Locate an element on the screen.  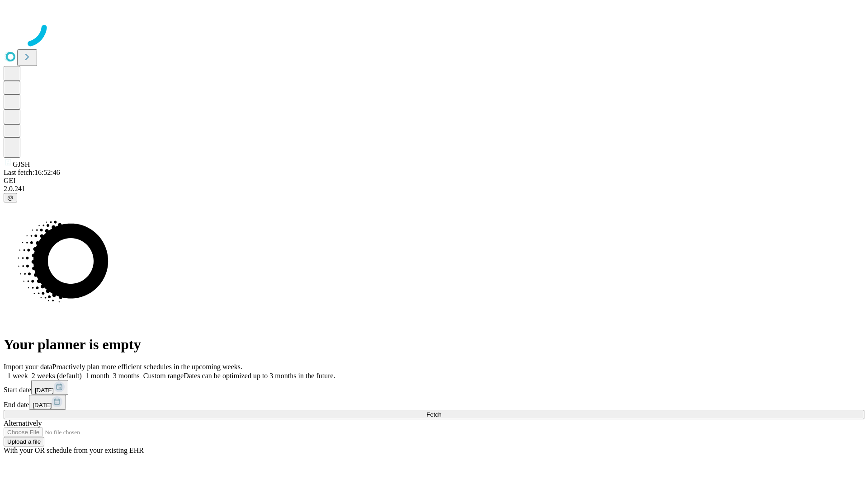
span: Fetch is located at coordinates (433, 414).